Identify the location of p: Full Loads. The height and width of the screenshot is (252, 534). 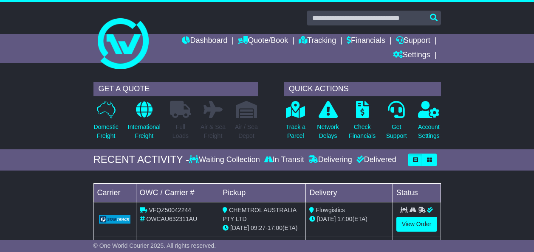
(181, 132).